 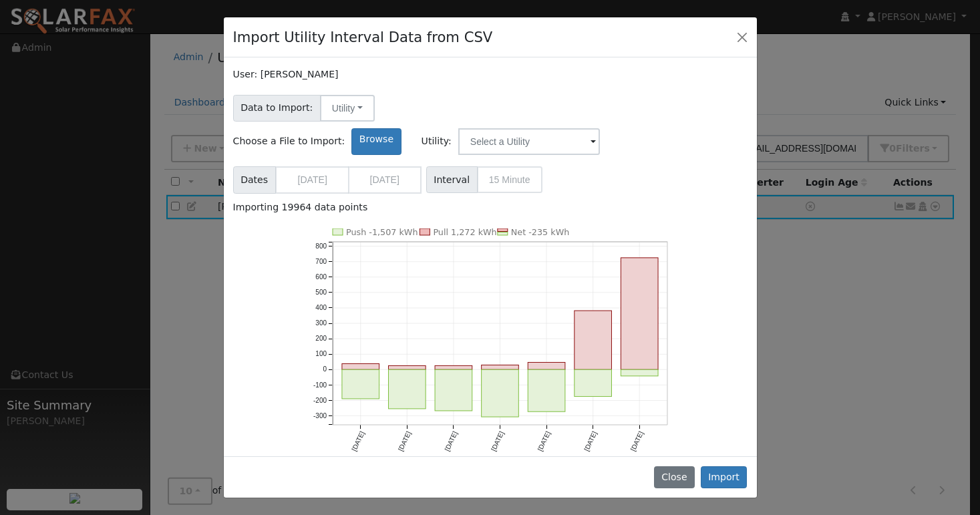 What do you see at coordinates (321, 322) in the screenshot?
I see `text: 300` at bounding box center [321, 322].